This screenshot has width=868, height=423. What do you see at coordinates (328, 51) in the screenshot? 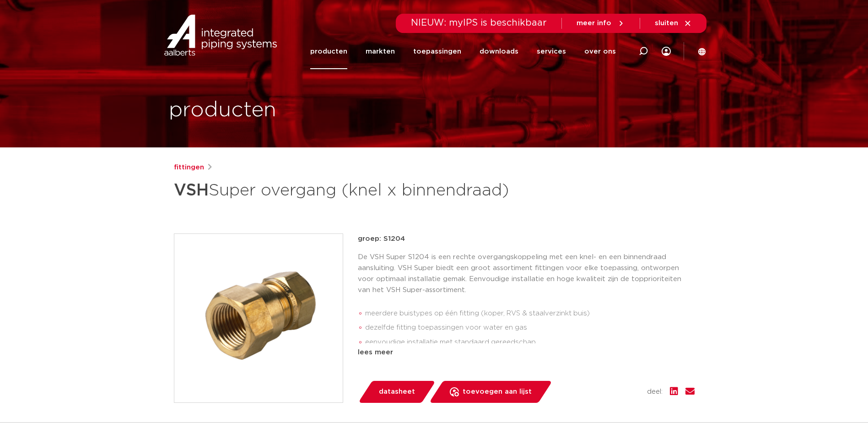
I see `a: producten` at bounding box center [328, 51].